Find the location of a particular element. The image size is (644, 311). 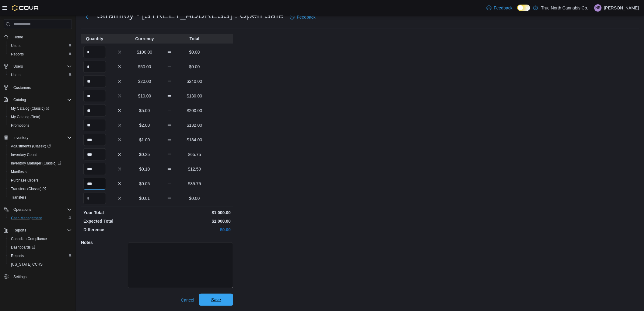

p: $0.10 is located at coordinates (144, 169).